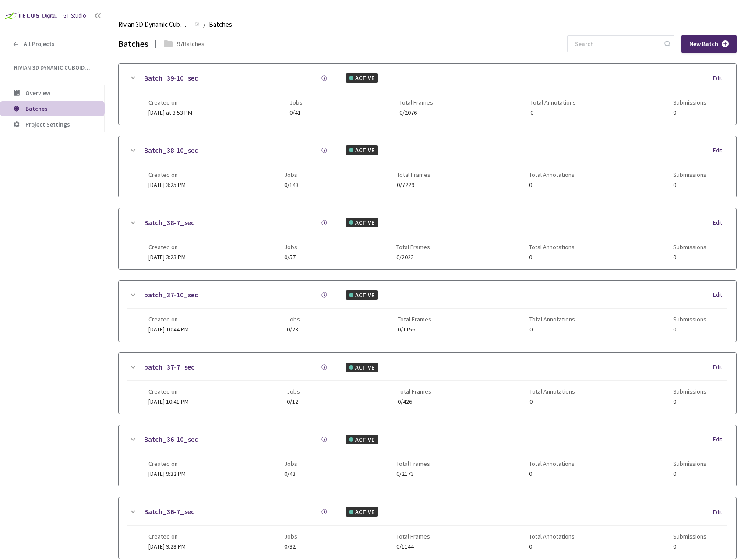  I want to click on input: Search, so click(616, 44).